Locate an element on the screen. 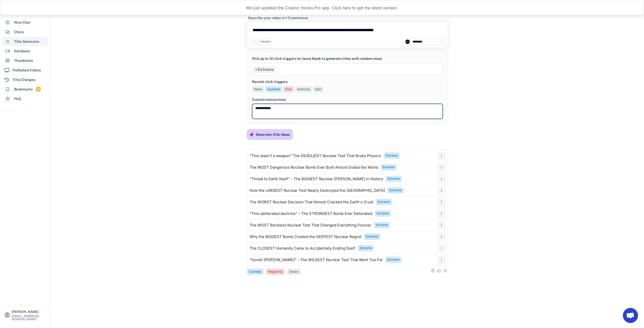 This screenshot has width=644, height=328. div: Title Changes is located at coordinates (24, 80).